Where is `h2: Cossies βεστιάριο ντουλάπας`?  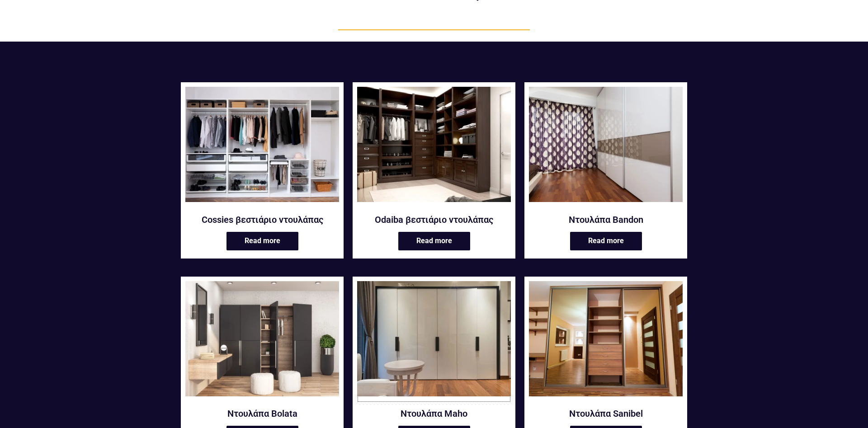
h2: Cossies βεστιάριο ντουλάπας is located at coordinates (262, 219).